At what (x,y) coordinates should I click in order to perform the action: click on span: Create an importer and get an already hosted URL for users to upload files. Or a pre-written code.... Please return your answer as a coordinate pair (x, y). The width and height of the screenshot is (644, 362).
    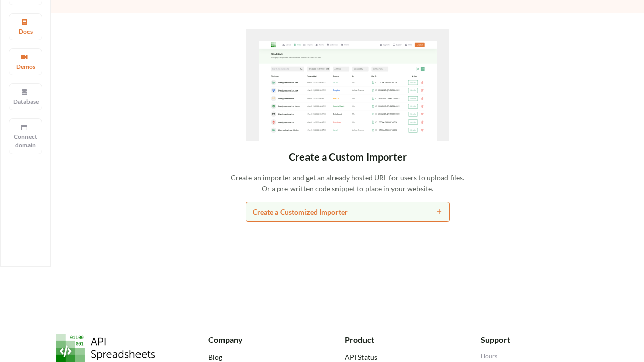
    Looking at the image, I should click on (347, 183).